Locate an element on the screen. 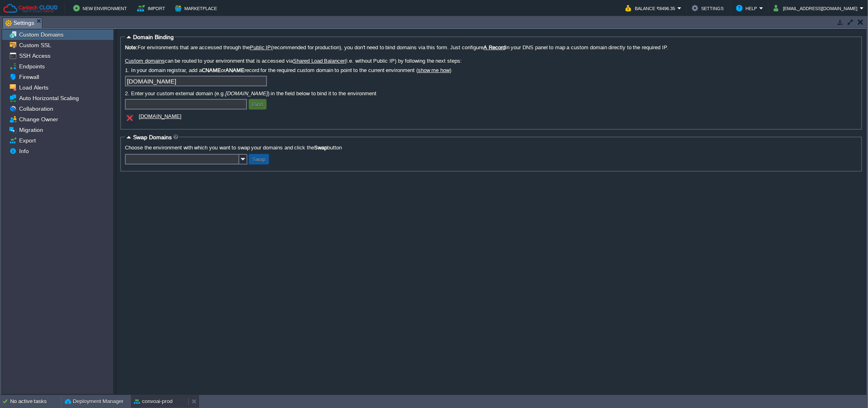  a: Shared Load Balancer is located at coordinates (318, 61).